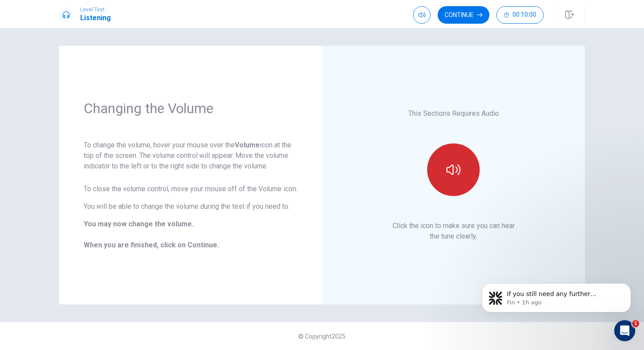  What do you see at coordinates (95, 37) in the screenshot?
I see `p: Message from Fin, sent 1h ago` at bounding box center [95, 37].